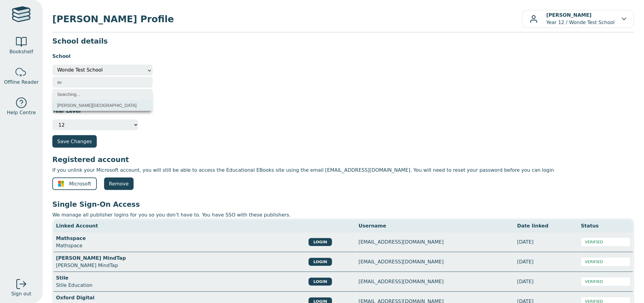 The width and height of the screenshot is (644, 303). What do you see at coordinates (76, 297) in the screenshot?
I see `strong: Oxford Digital` at bounding box center [76, 297].